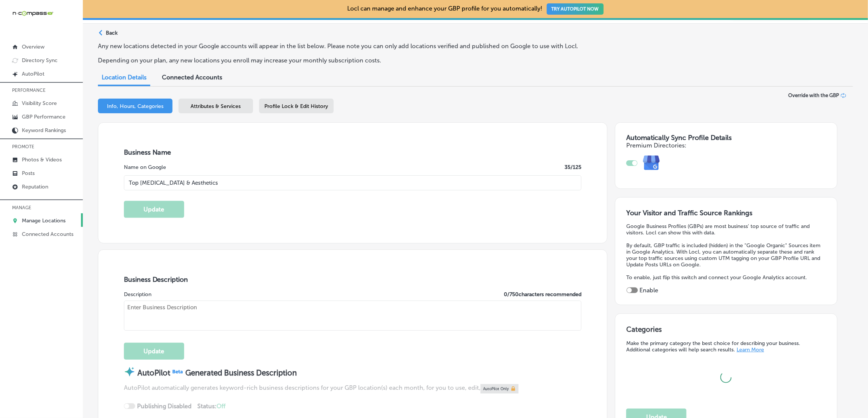 This screenshot has width=868, height=418. What do you see at coordinates (42, 160) in the screenshot?
I see `p: Photos & Videos` at bounding box center [42, 160].